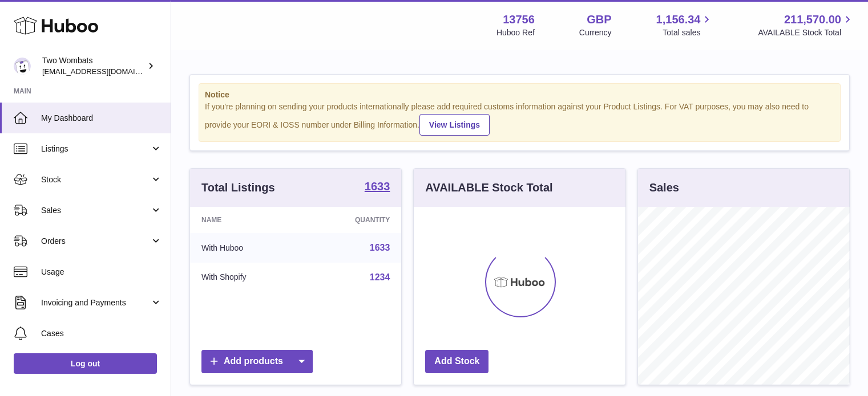  What do you see at coordinates (23, 66) in the screenshot?
I see `img: internalAdmin-13756@internal.huboo.com` at bounding box center [23, 66].